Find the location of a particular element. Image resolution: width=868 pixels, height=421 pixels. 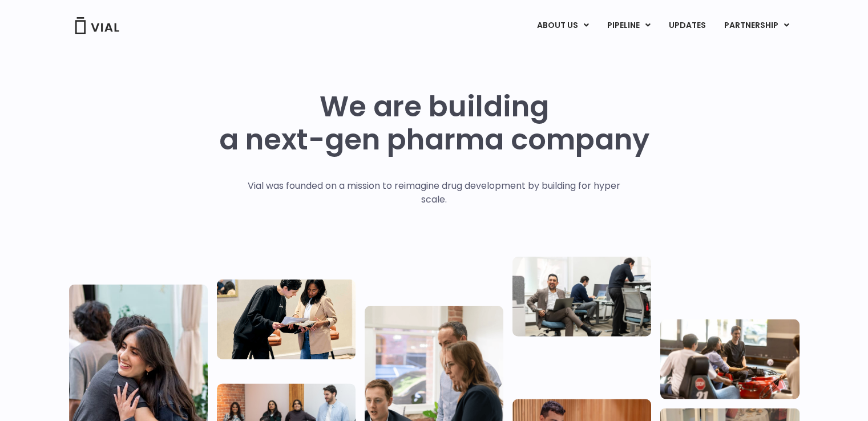

a: PARTNERSHIPMenu Toggle is located at coordinates (756, 26).